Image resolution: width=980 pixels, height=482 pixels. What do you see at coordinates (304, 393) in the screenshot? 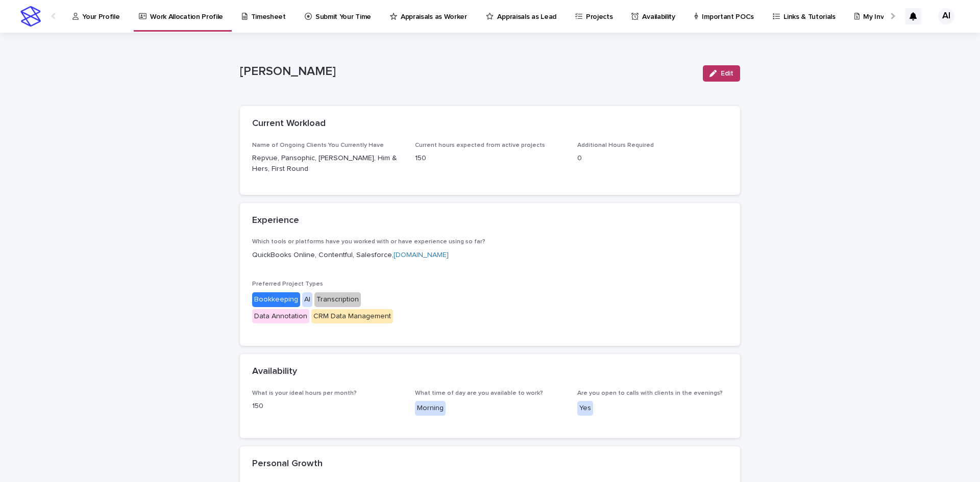
I see `span: What is your ideal hours per month?` at bounding box center [304, 393].